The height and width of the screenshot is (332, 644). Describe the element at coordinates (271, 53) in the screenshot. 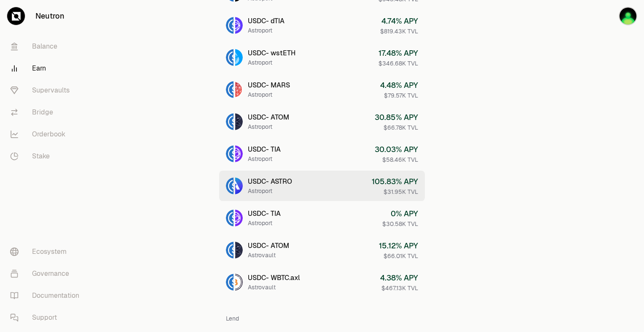

I see `div: USDC - wstETH` at that location.